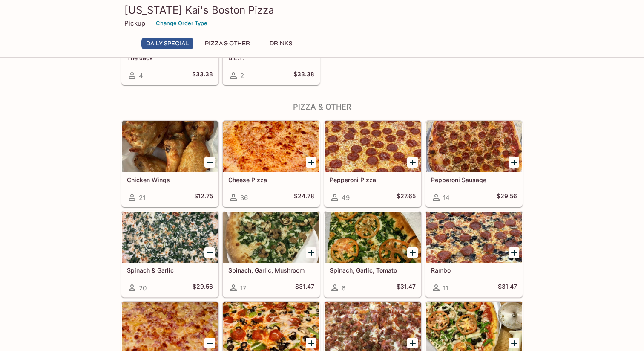 This screenshot has height=351, width=644. What do you see at coordinates (244, 197) in the screenshot?
I see `span: 36` at bounding box center [244, 197].